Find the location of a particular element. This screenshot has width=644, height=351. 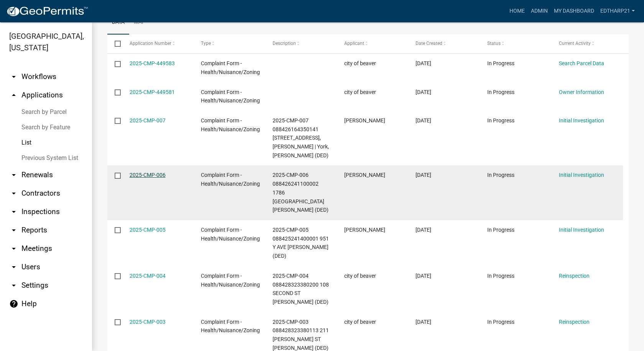

span: 2025-CMP-007 088426164350141 2221 STORY ST York, Ryan | York, Holly M (DED) is located at coordinates (301, 137).